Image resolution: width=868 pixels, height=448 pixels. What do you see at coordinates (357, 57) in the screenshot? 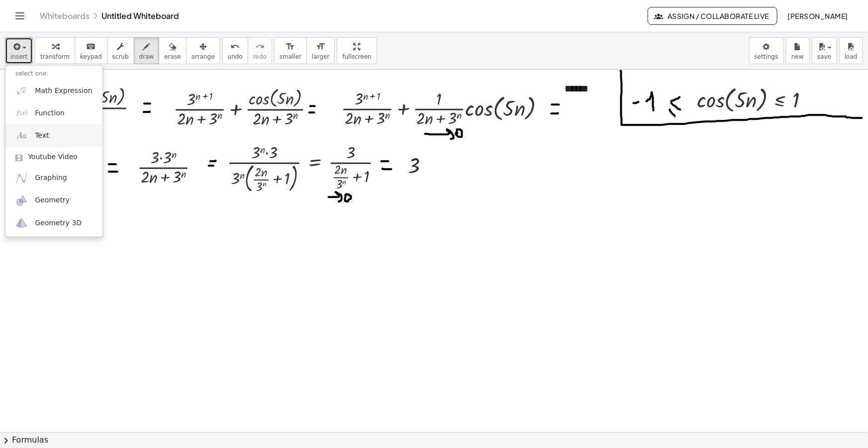
I see `span: fullscreen` at bounding box center [357, 57].